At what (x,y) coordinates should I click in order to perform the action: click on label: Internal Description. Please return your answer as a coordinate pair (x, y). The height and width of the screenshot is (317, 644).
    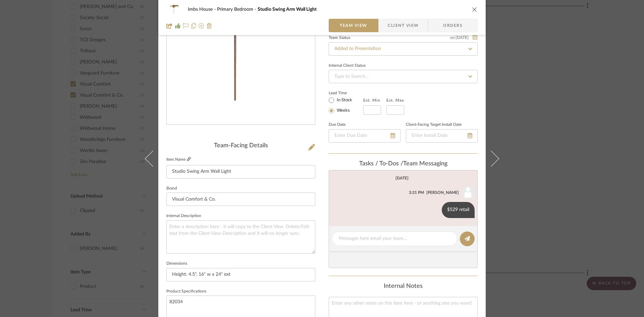
    Looking at the image, I should click on (184, 216).